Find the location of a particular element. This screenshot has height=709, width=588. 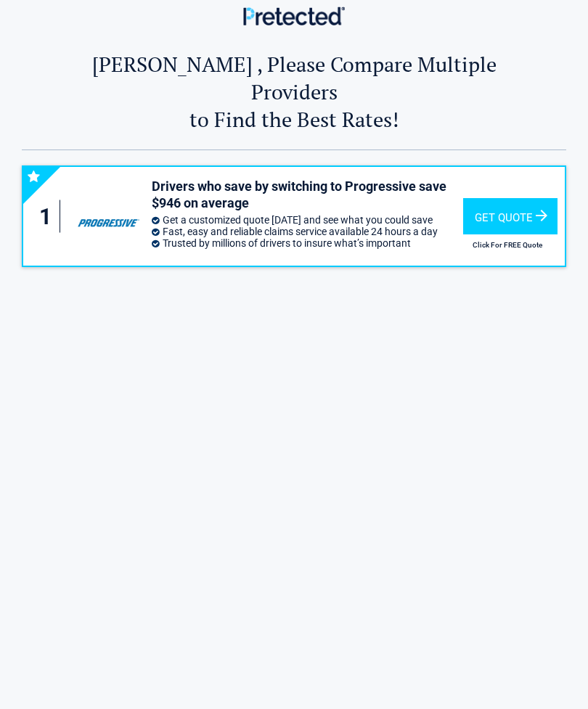

li: Trusted by millions of drivers to insure what’s important is located at coordinates (307, 243).